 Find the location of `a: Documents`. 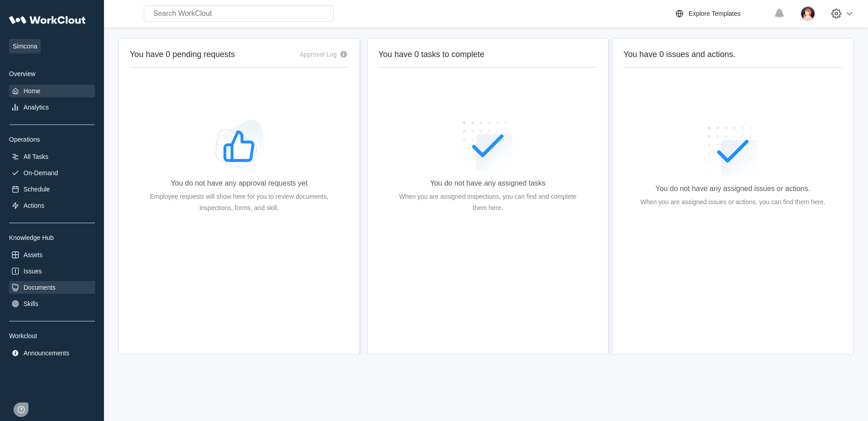

a: Documents is located at coordinates (52, 287).